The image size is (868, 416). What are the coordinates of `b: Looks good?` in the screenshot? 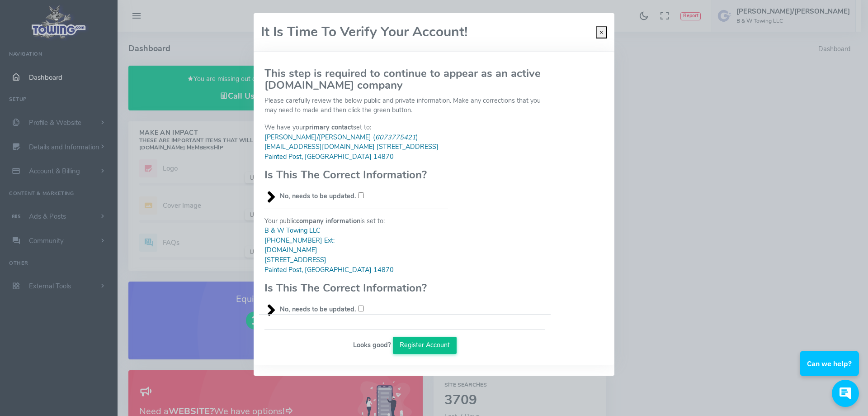 It's located at (372, 345).